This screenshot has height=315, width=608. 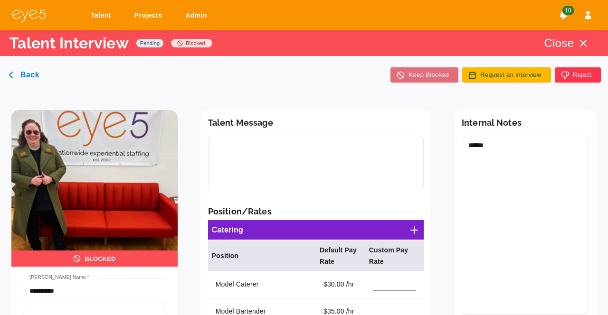 What do you see at coordinates (525, 123) in the screenshot?
I see `h6: Internal Notes` at bounding box center [525, 123].